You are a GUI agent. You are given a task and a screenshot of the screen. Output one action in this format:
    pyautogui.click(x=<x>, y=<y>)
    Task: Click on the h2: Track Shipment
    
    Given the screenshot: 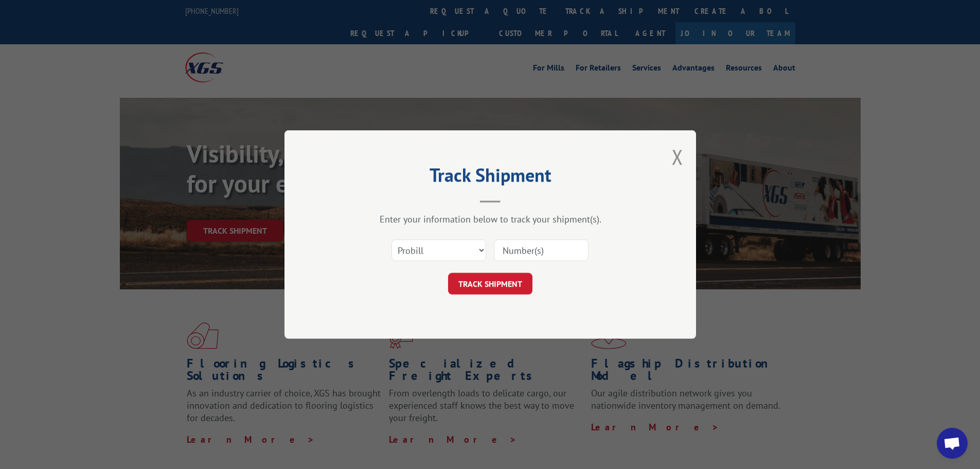 What is the action you would take?
    pyautogui.click(x=490, y=178)
    